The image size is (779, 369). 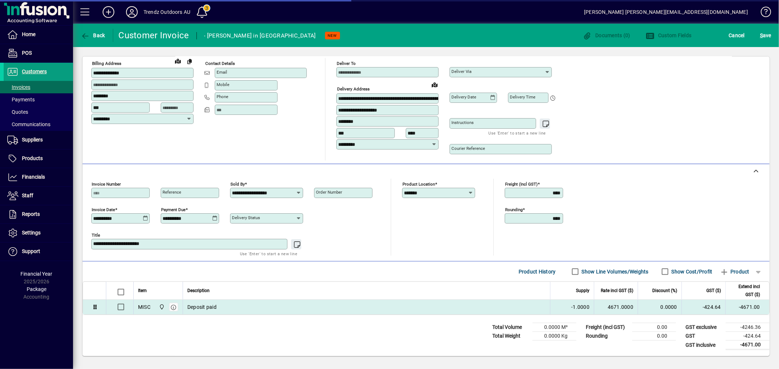 I want to click on mat-label: Invoice number, so click(x=106, y=184).